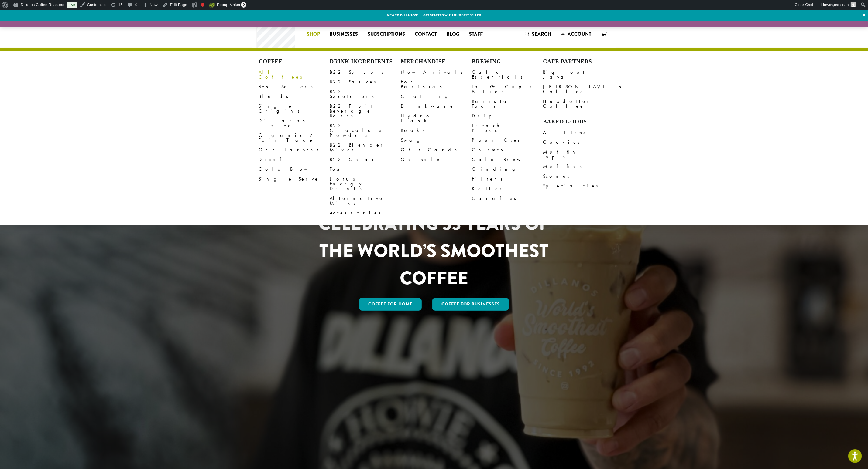  Describe the element at coordinates (244, 5) in the screenshot. I see `span: 0` at that location.